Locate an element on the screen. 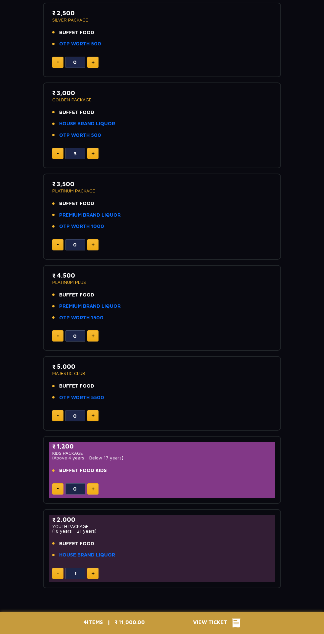 This screenshot has height=634, width=324. p: ₹ 2,000 is located at coordinates (162, 519).